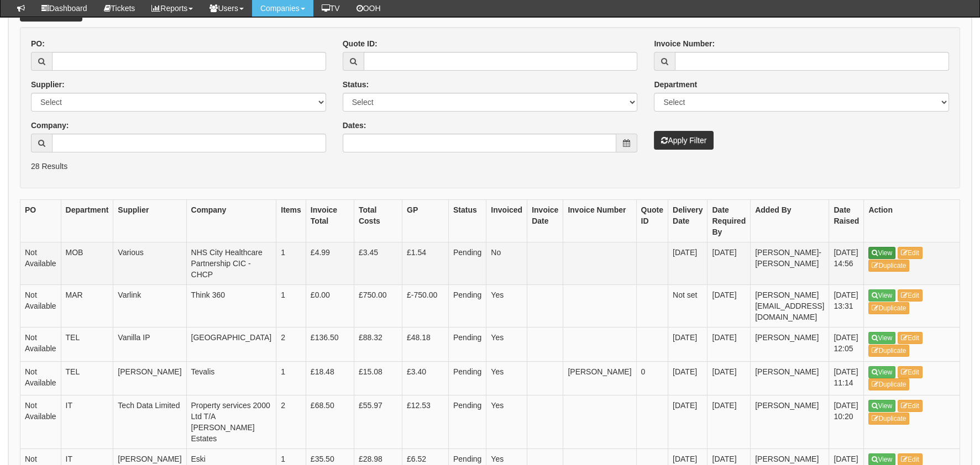  I want to click on td: £0.00, so click(329, 305).